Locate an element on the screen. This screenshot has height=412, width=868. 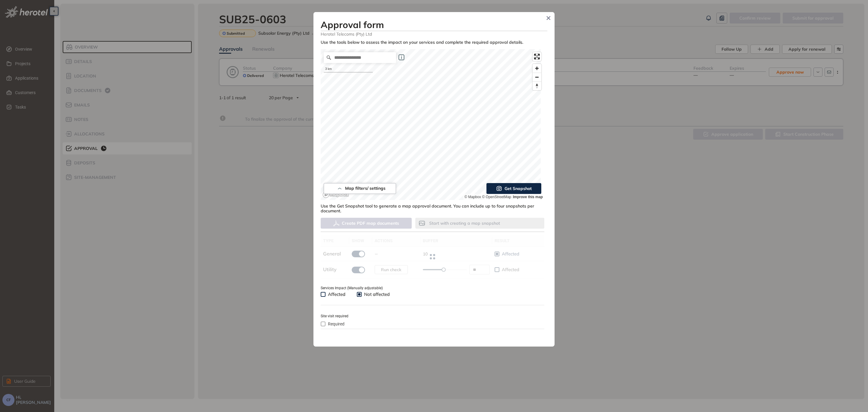
button: Close is located at coordinates (549, 18).